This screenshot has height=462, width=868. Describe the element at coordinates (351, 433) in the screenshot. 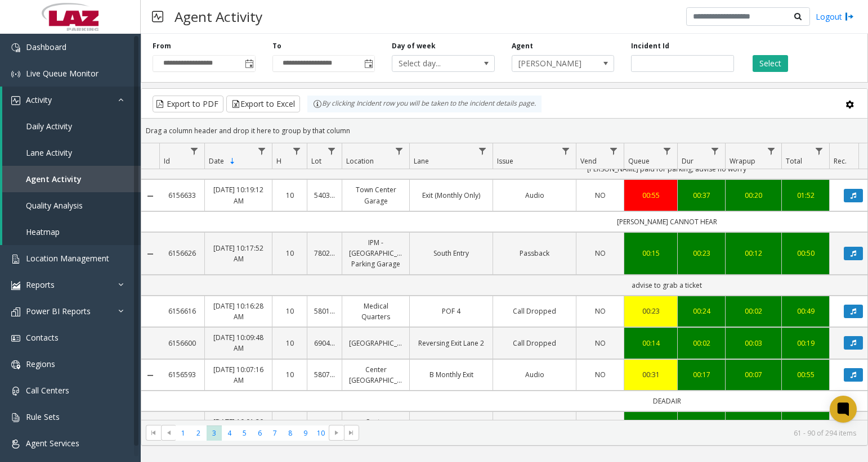

I see `span: Go to the last page` at that location.